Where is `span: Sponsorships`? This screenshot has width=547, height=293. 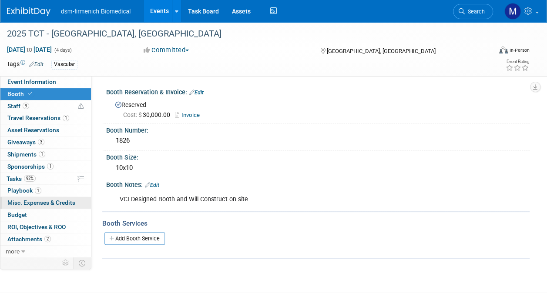 span: Sponsorships is located at coordinates (30, 167).